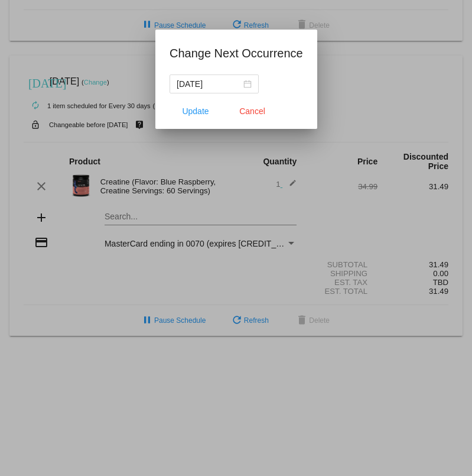 The height and width of the screenshot is (476, 472). What do you see at coordinates (252, 111) in the screenshot?
I see `button: Close dialog` at bounding box center [252, 111].